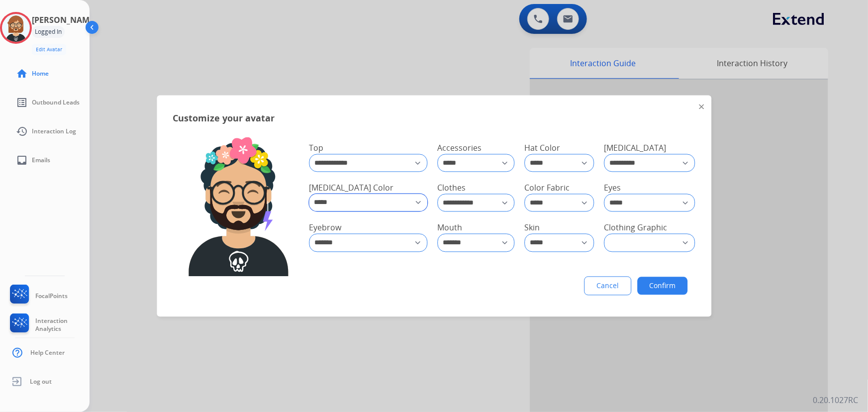 This screenshot has height=412, width=868. What do you see at coordinates (41, 74) in the screenshot?
I see `span: Home` at bounding box center [41, 74].